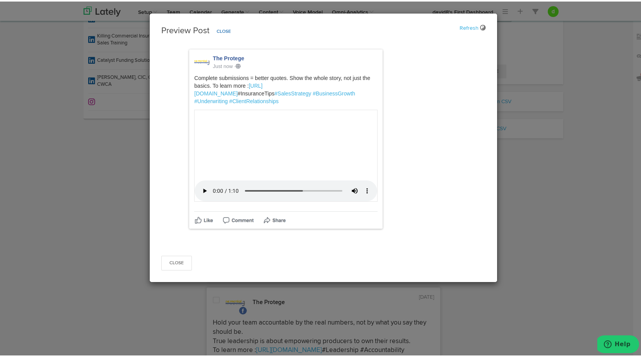  Describe the element at coordinates (469, 27) in the screenshot. I see `a: Refresh` at that location.